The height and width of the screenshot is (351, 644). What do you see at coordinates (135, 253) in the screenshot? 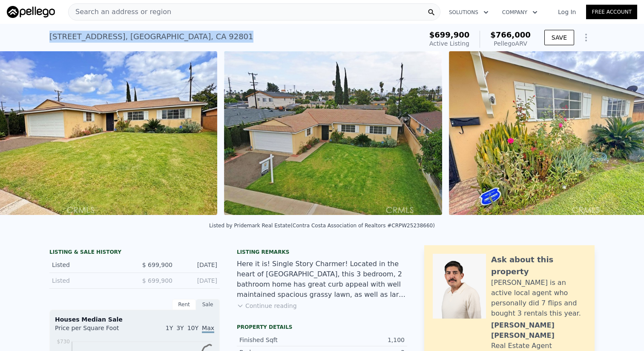
I see `div: LISTING & SALE HISTORY` at bounding box center [135, 253].